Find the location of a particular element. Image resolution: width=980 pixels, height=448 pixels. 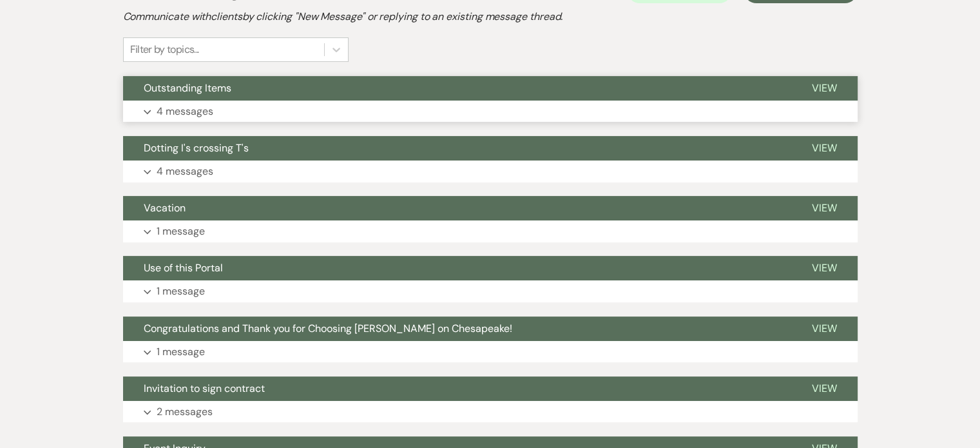

span: Vacation is located at coordinates (164, 208).